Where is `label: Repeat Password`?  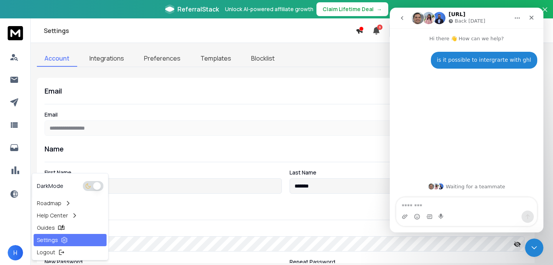
label: Repeat Password is located at coordinates (408, 262).